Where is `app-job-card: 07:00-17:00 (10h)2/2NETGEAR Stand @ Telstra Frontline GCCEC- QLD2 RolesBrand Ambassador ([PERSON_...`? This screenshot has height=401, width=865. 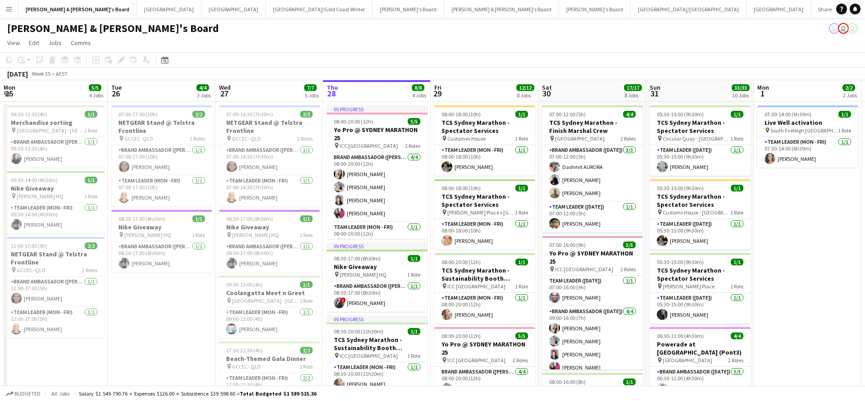
app-job-card: 07:00-17:00 (10h)2/2NETGEAR Stand @ Telstra Frontline GCCEC- QLD2 RolesBrand Ambassador ([PERSON_... is located at coordinates (162, 156).